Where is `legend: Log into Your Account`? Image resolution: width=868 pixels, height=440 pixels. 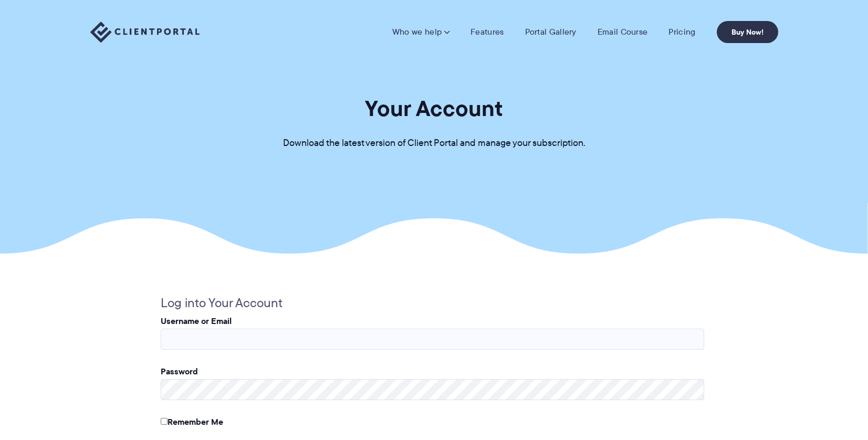 legend: Log into Your Account is located at coordinates (222, 302).